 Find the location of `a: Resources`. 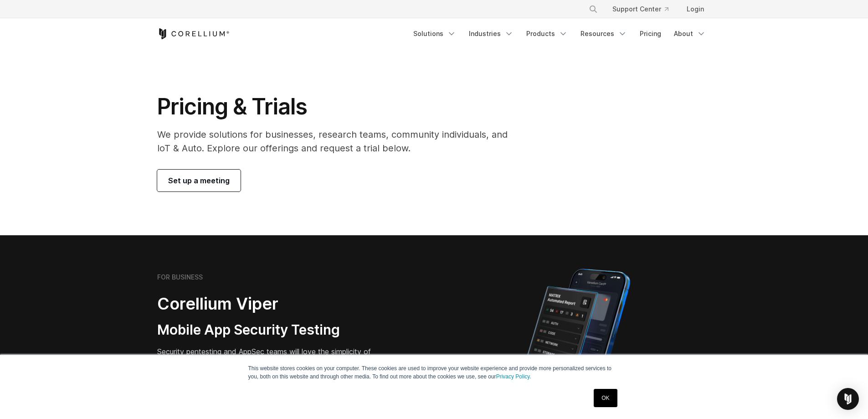

a: Resources is located at coordinates (604, 34).